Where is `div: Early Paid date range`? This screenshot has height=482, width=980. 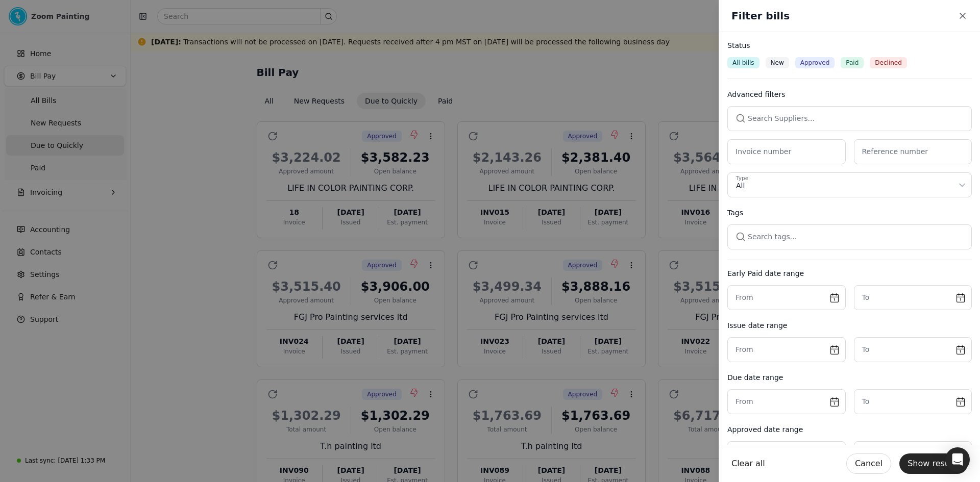 div: Early Paid date range is located at coordinates (849, 274).